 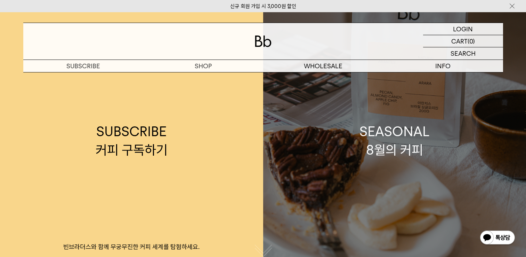 What do you see at coordinates (464, 53) in the screenshot?
I see `p: SEARCH` at bounding box center [464, 53].